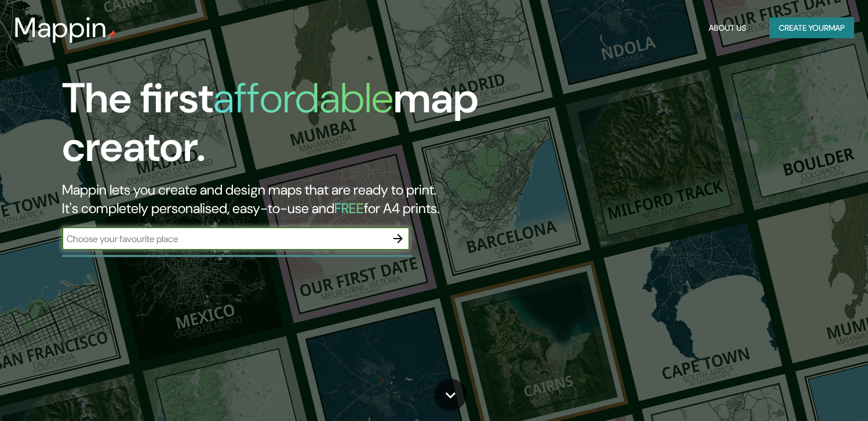  I want to click on img: mappin-pin, so click(112, 35).